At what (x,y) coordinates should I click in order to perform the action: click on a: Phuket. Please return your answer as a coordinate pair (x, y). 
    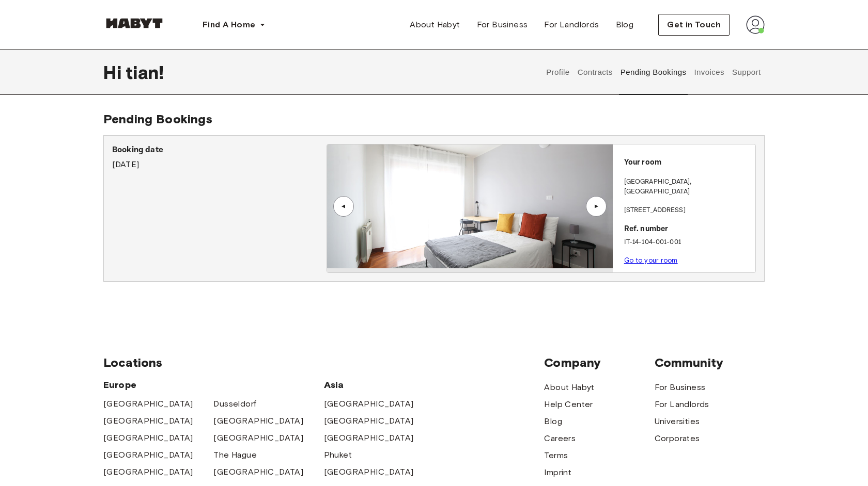
    Looking at the image, I should click on (338, 455).